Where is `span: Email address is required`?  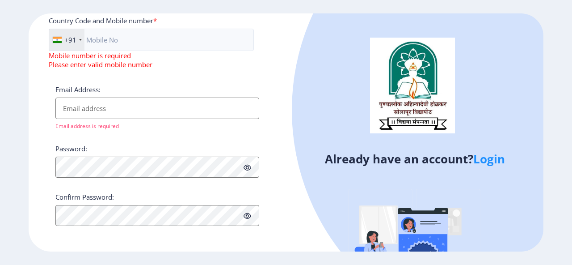 span: Email address is required is located at coordinates (87, 126).